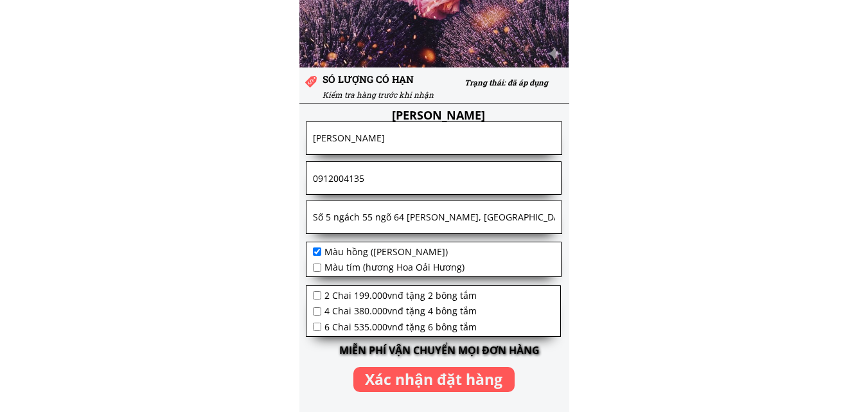 Image resolution: width=868 pixels, height=412 pixels. Describe the element at coordinates (371, 79) in the screenshot. I see `h3: SÓ LƯỢNG CÓ HẠN` at that location.